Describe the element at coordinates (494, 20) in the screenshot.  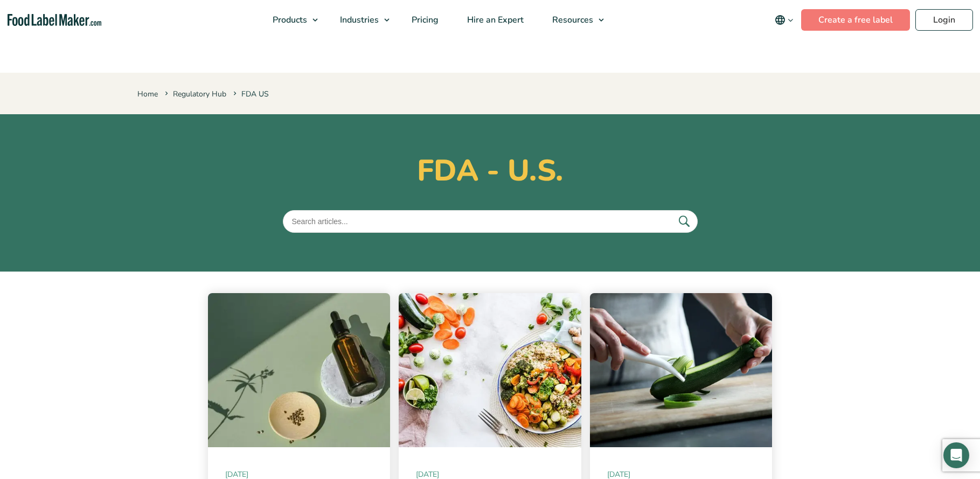
I see `span: Hire an Expert` at that location.